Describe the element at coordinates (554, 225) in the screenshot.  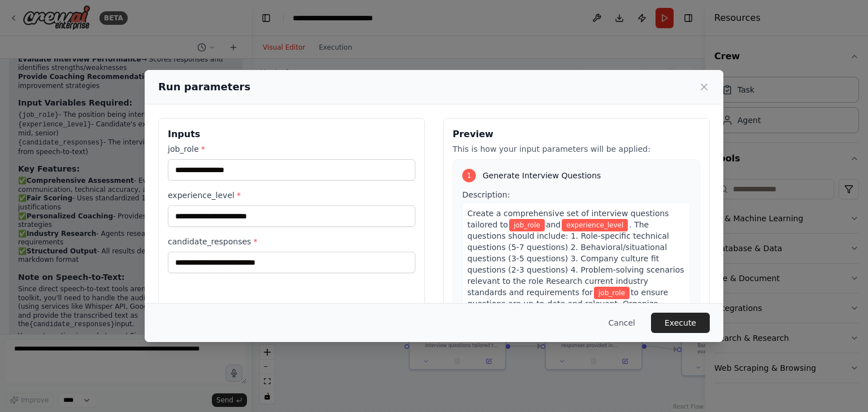
I see `span: and` at that location.